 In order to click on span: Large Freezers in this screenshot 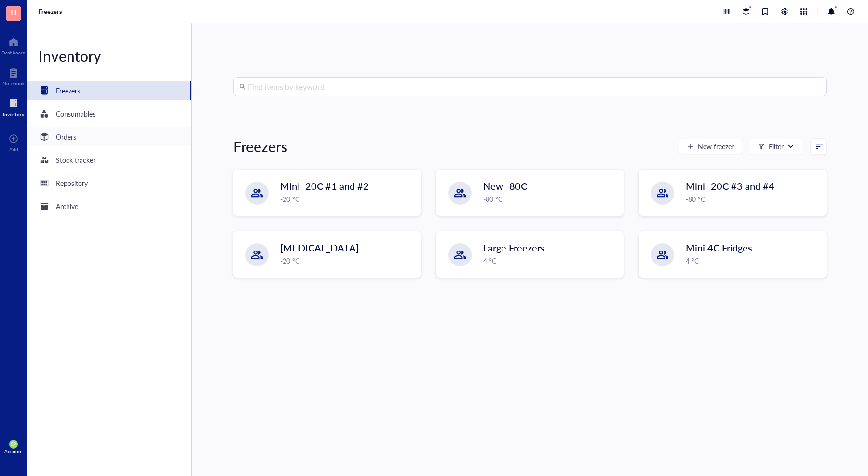, I will do `click(514, 248)`.